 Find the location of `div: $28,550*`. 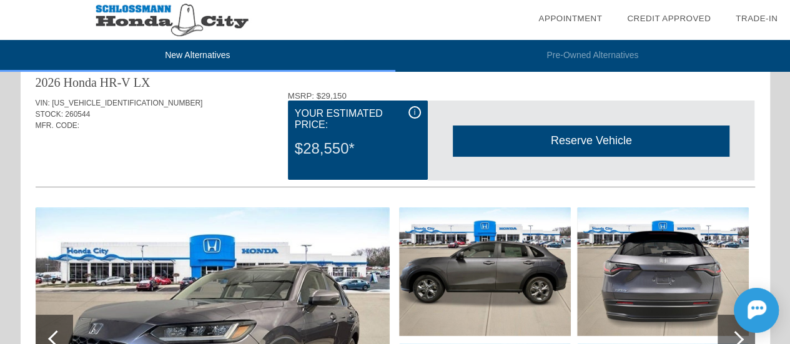

div: $28,550* is located at coordinates (358, 149).